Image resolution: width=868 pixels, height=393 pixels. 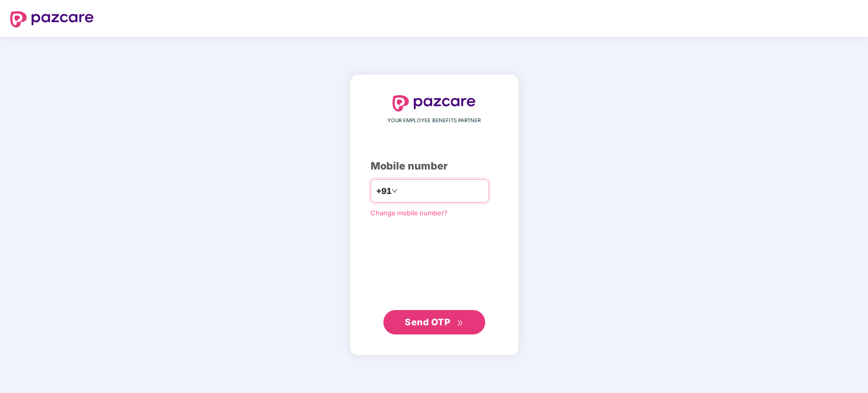 I want to click on a: Change mobile number?, so click(x=408, y=213).